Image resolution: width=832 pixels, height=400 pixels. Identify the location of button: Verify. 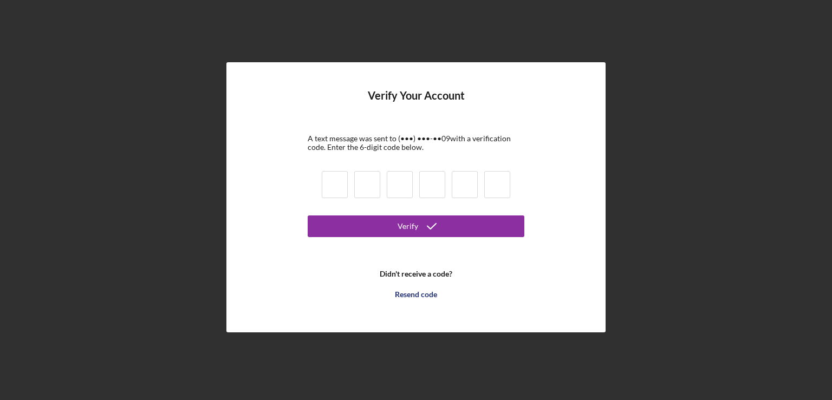
(416, 226).